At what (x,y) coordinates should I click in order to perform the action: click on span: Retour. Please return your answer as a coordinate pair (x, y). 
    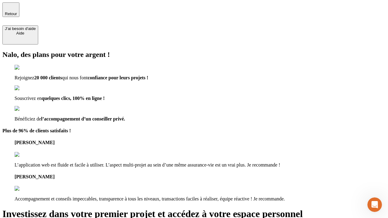
    Looking at the image, I should click on (11, 14).